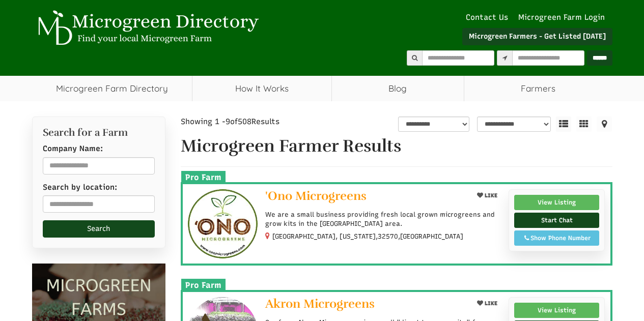  What do you see at coordinates (222, 224) in the screenshot?
I see `img: 'Ono Microgreens` at bounding box center [222, 224].